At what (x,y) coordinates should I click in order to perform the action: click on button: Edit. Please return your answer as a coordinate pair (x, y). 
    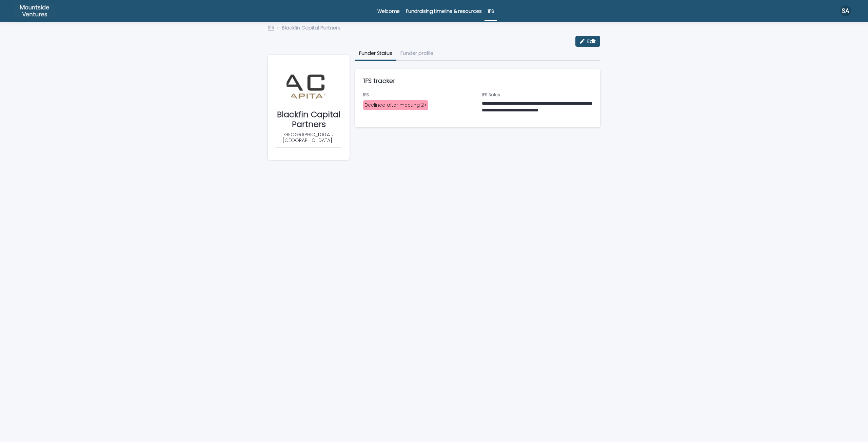
    Looking at the image, I should click on (588, 42).